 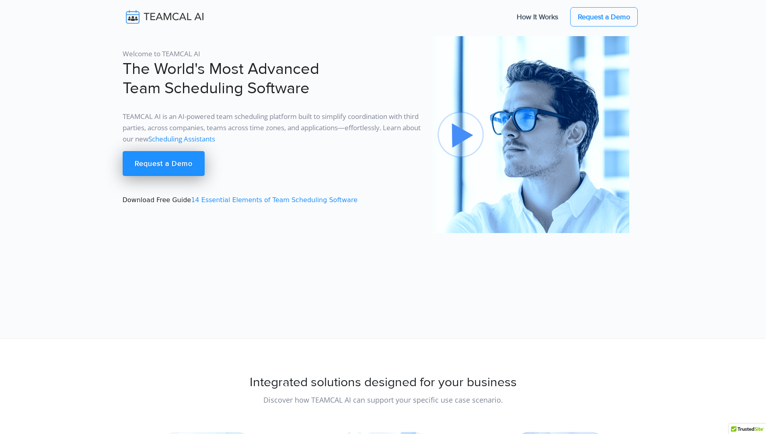 I want to click on img: pic, so click(x=531, y=135).